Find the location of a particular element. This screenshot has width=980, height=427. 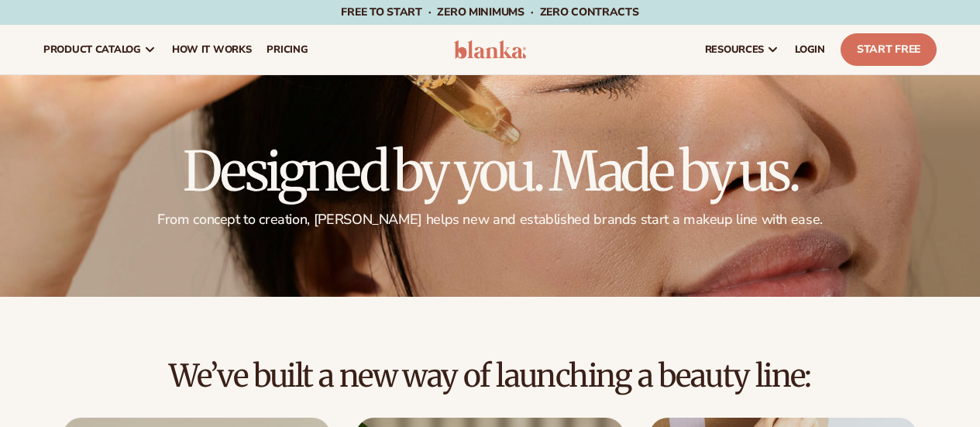

h1: Designed by you. Made by us. is located at coordinates (490, 171).